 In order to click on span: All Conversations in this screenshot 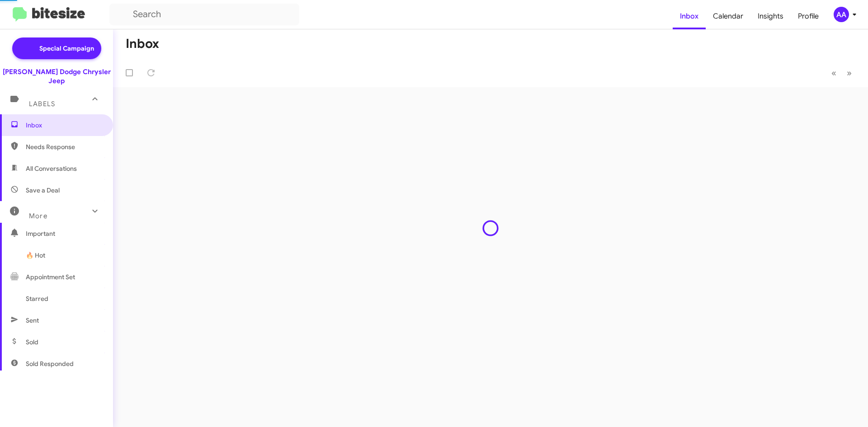, I will do `click(51, 169)`.